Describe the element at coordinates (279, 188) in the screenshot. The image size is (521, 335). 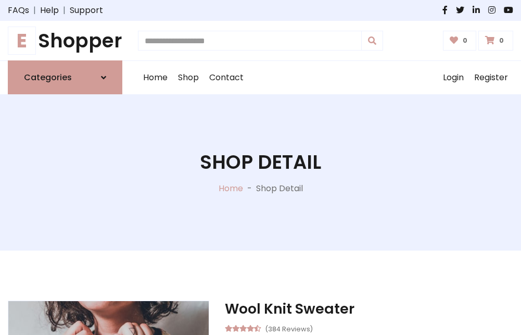
I see `p: Shop Detail` at that location.